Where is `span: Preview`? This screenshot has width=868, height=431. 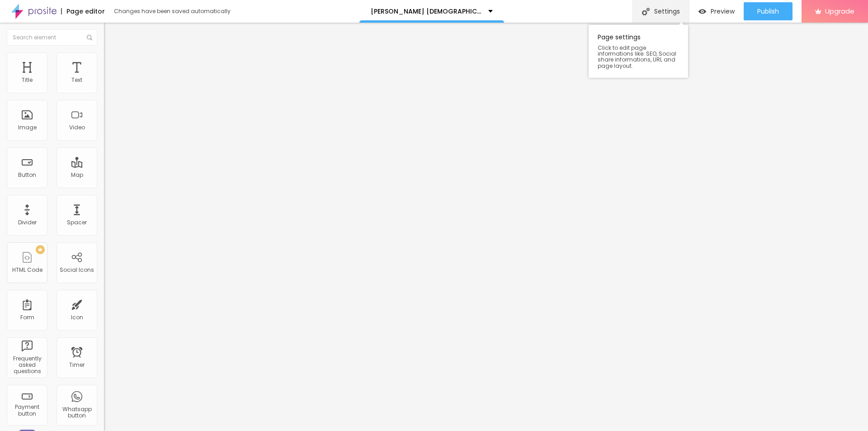
span: Preview is located at coordinates (722, 11).